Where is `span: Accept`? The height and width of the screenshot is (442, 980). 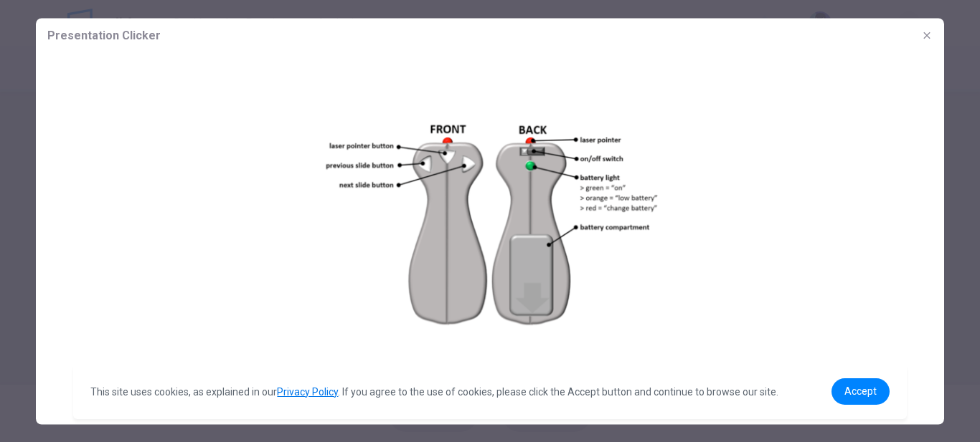 span: Accept is located at coordinates (860, 391).